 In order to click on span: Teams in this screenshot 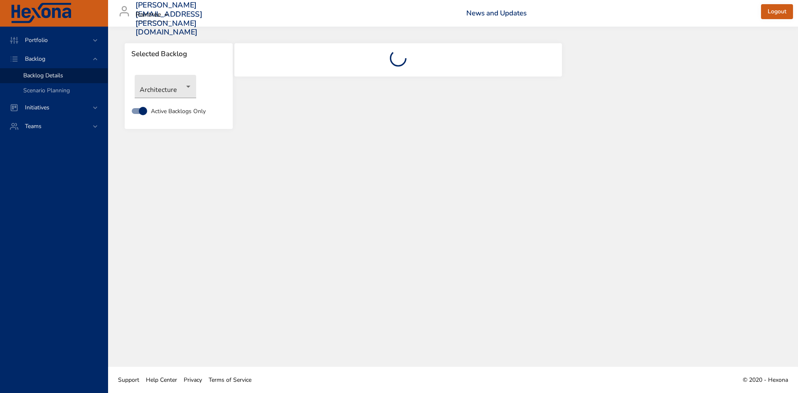, I will do `click(33, 126)`.